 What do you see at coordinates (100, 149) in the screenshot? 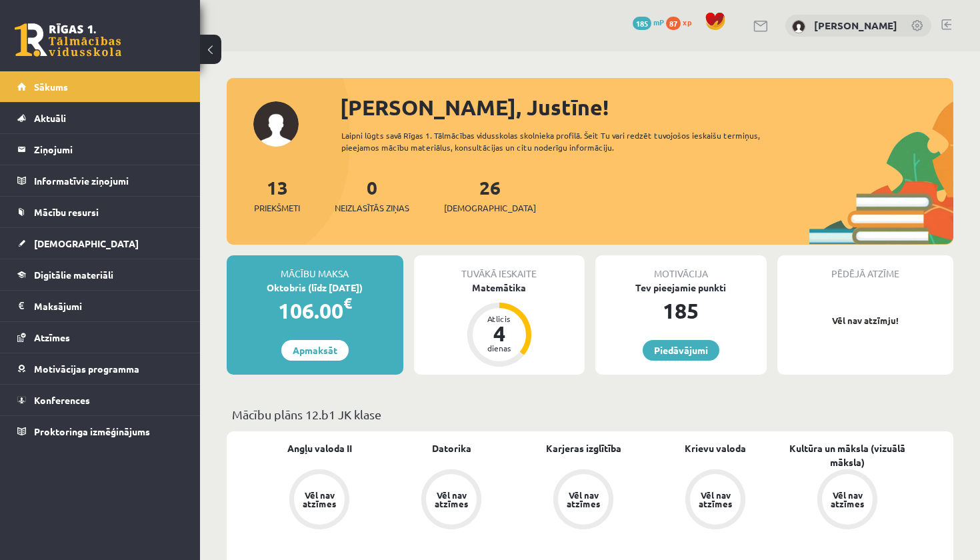
I see `a: Ziņojumi` at bounding box center [100, 149].